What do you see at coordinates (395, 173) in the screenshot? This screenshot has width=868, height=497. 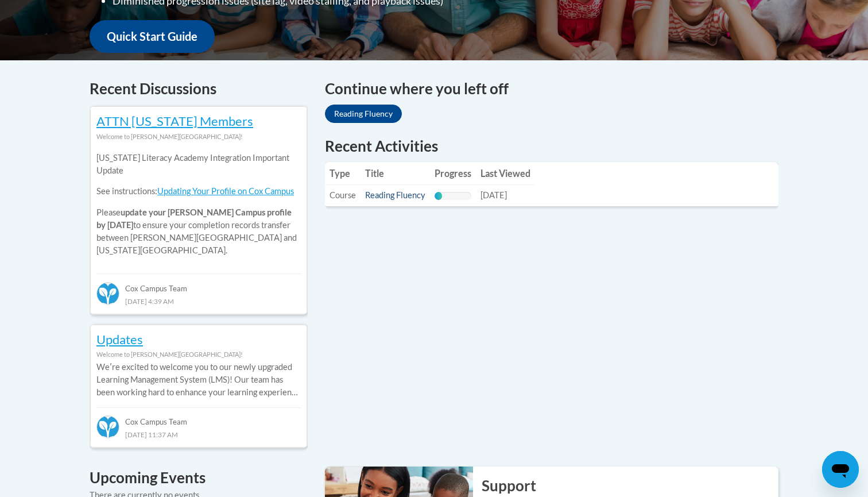 I see `th: Title` at bounding box center [395, 173].